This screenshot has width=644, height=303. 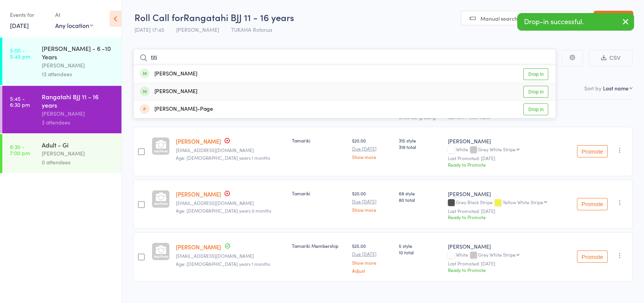 I want to click on span: Roll Call for, so click(x=159, y=17).